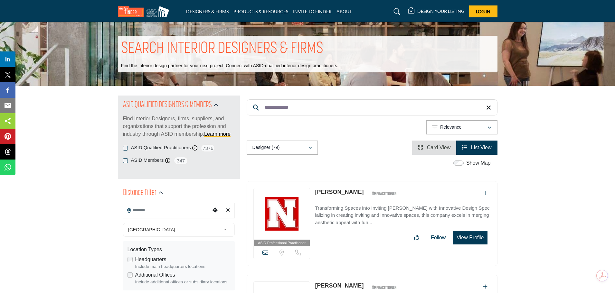 The image size is (615, 293). What do you see at coordinates (125, 161) in the screenshot?
I see `input: ASID Members checkbox` at bounding box center [125, 161].